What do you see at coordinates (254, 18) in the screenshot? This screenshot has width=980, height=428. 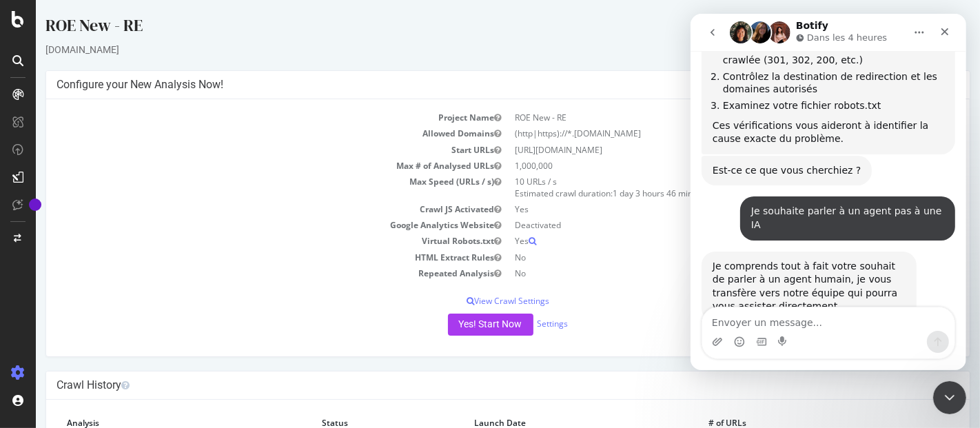 I see `div: Fermer` at bounding box center [254, 18].